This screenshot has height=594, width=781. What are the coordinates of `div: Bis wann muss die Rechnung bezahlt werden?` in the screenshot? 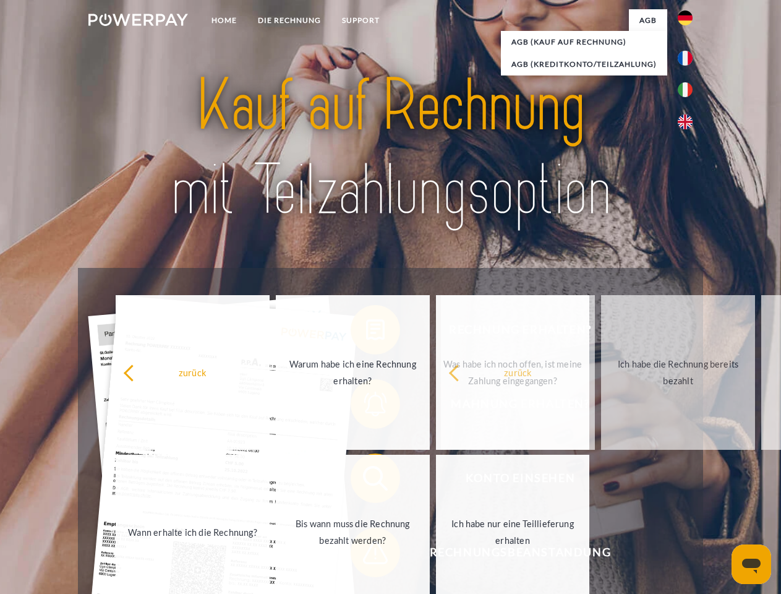 It's located at (352, 532).